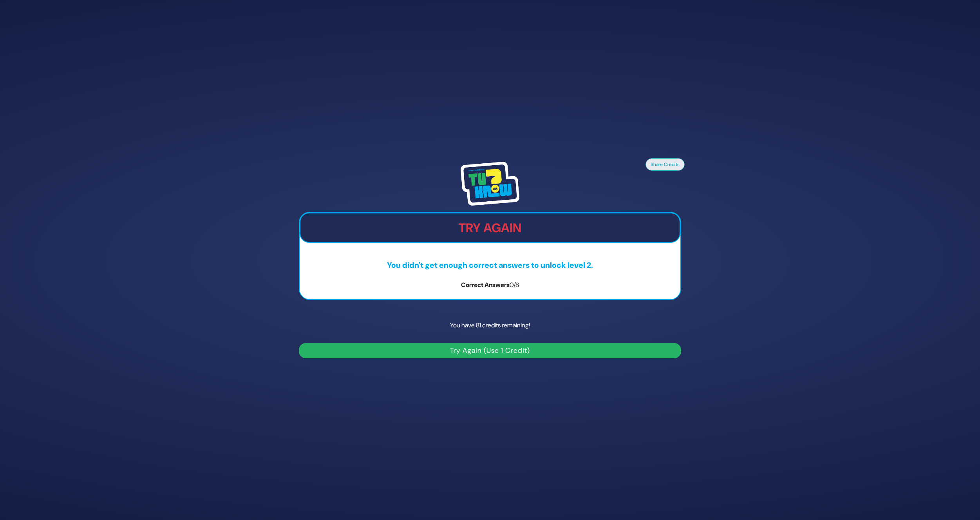  Describe the element at coordinates (490, 286) in the screenshot. I see `p: Correct Answers` at that location.